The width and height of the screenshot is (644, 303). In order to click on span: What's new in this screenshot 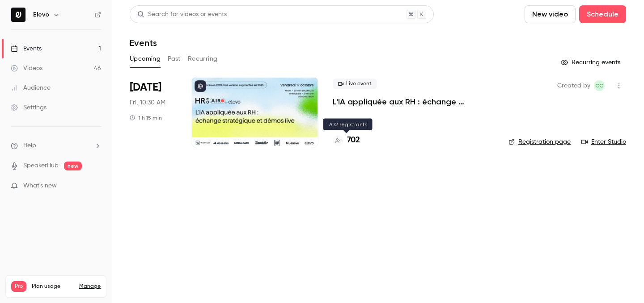, I will do `click(40, 186)`.